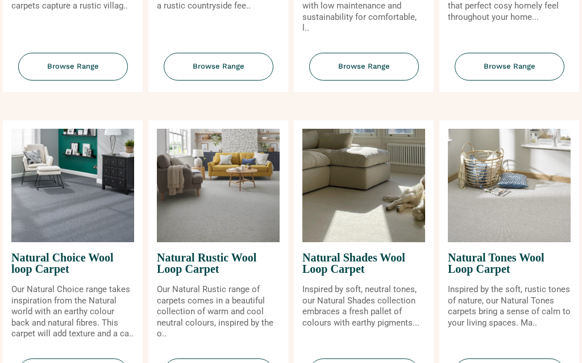  I want to click on span: Natural Rustic Wool Loop Carpet, so click(218, 264).